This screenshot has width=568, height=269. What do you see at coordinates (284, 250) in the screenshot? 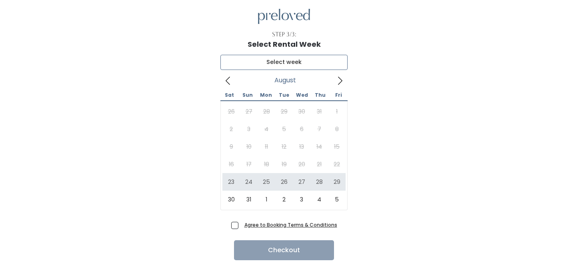
I see `button: Checkout` at bounding box center [284, 250].